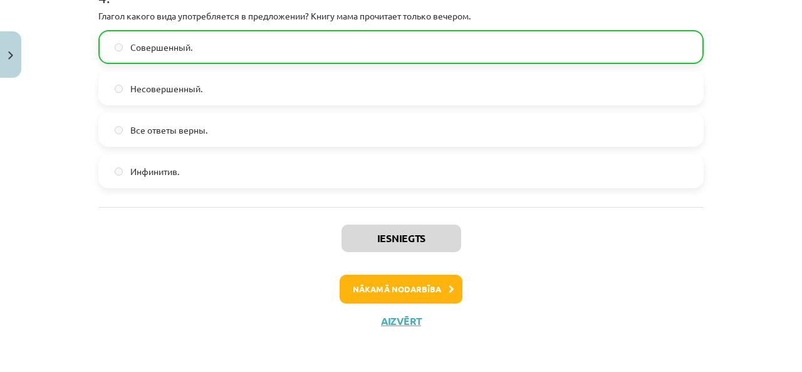 The width and height of the screenshot is (802, 372). What do you see at coordinates (118, 171) in the screenshot?
I see `input: Инфинитив.` at bounding box center [118, 171].